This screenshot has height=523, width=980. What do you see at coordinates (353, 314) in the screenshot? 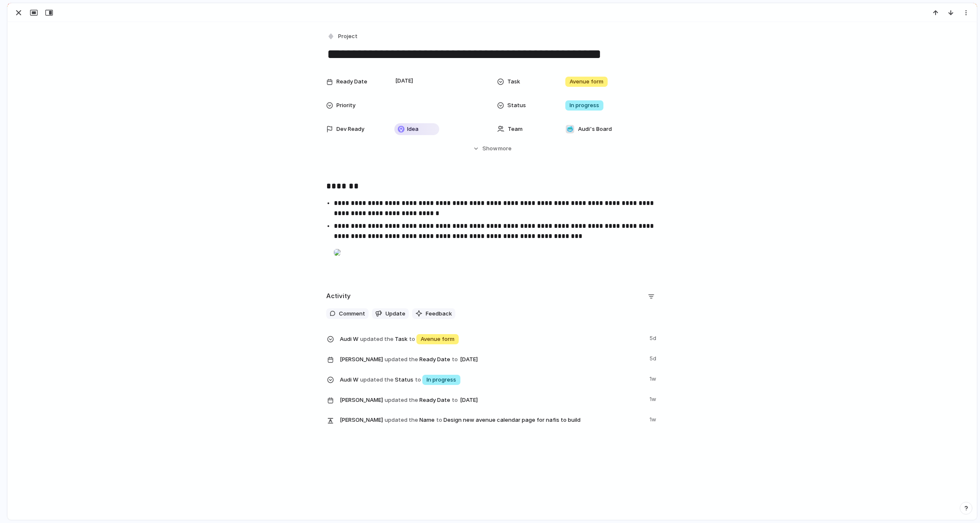
I see `span: Comment` at bounding box center [353, 314].